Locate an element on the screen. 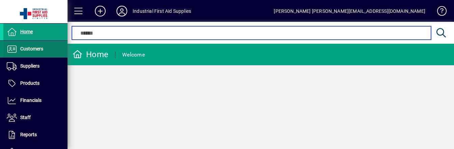  span: Suppliers is located at coordinates (30, 66).